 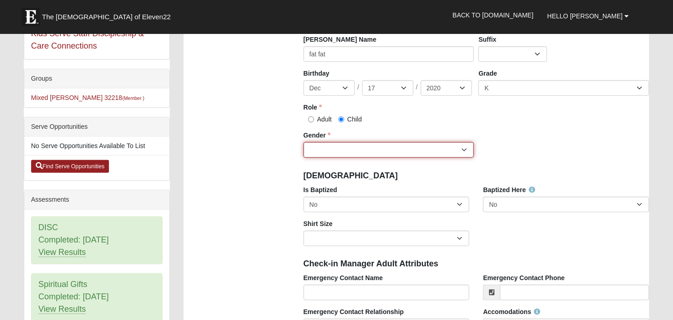 What do you see at coordinates (487, 39) in the screenshot?
I see `label: Suffix` at bounding box center [487, 39].